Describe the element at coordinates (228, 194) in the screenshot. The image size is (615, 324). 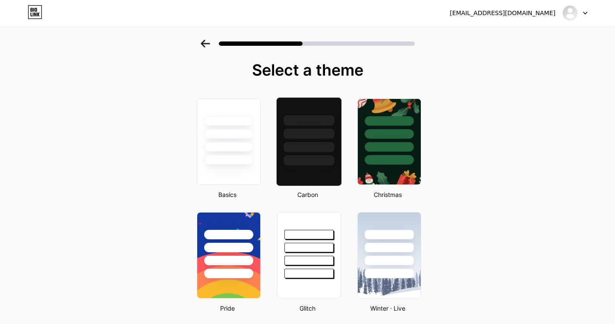
I see `div: Basics` at that location.